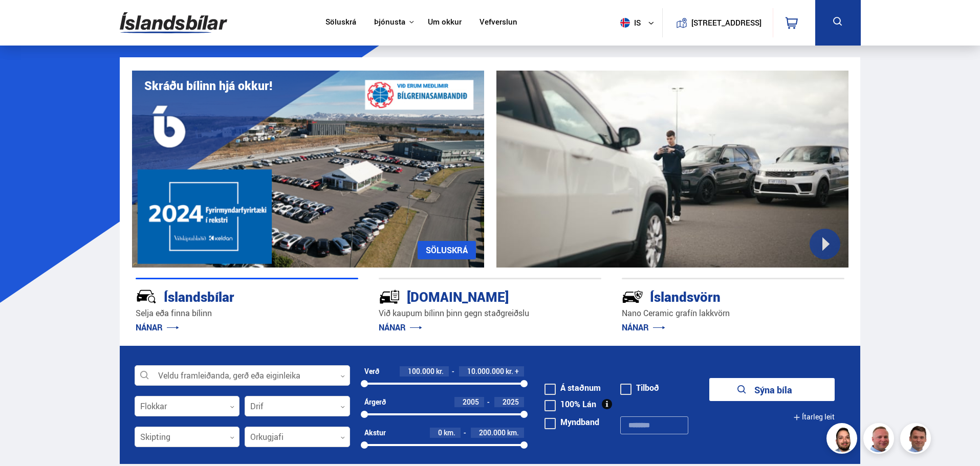 The image size is (980, 466). What do you see at coordinates (146, 297) in the screenshot?
I see `img: JRvxyua_JYH6wB4c.svg` at bounding box center [146, 297].